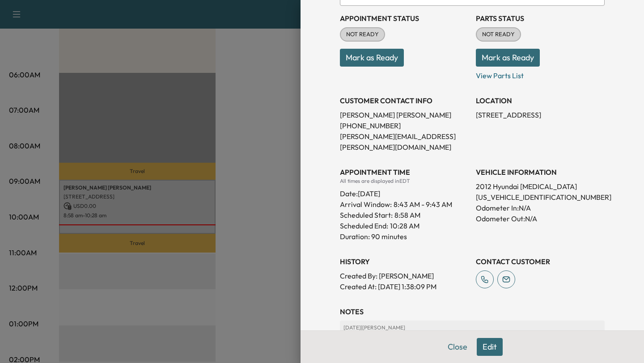 Image resolution: width=644 pixels, height=363 pixels. What do you see at coordinates (404, 101) in the screenshot?
I see `h3: CUSTOMER CONTACT INFO` at bounding box center [404, 101].